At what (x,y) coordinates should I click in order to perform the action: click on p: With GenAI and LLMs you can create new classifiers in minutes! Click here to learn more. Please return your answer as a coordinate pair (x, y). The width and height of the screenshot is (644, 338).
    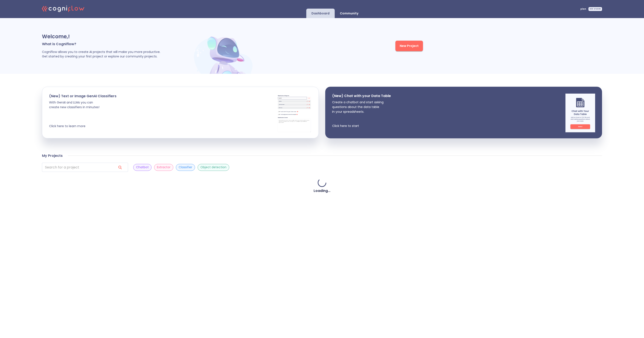
    Looking at the image, I should click on (83, 114).